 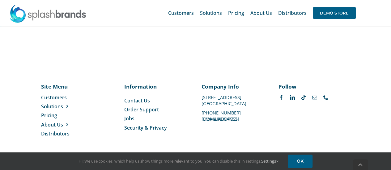 I want to click on a: Security & Privacy, so click(x=157, y=128).